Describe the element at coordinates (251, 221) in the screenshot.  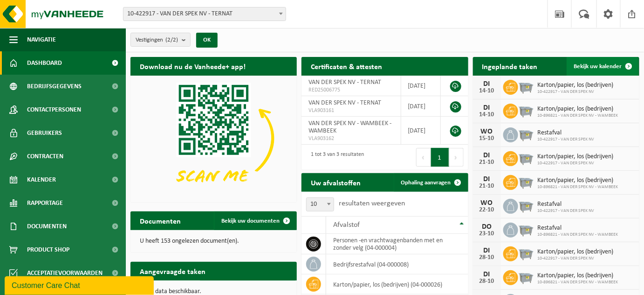
I see `span: Bekijk uw documenten` at that location.